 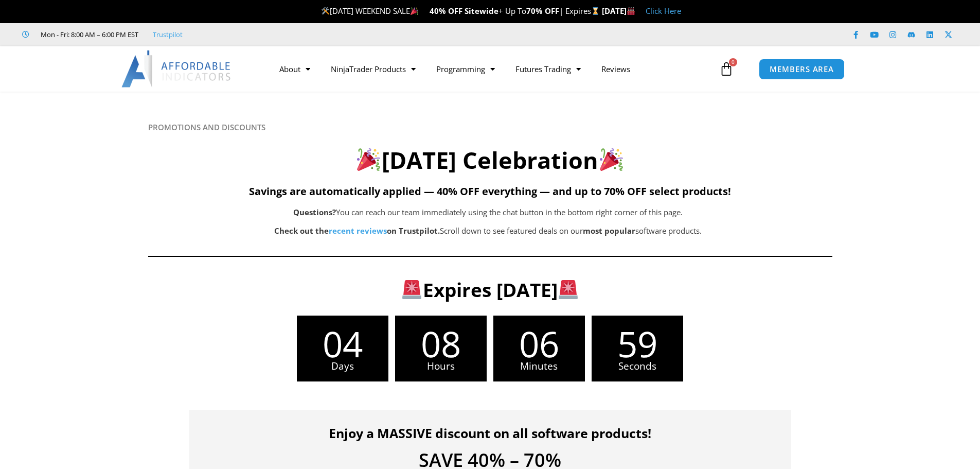 I want to click on span: Hours, so click(x=441, y=366).